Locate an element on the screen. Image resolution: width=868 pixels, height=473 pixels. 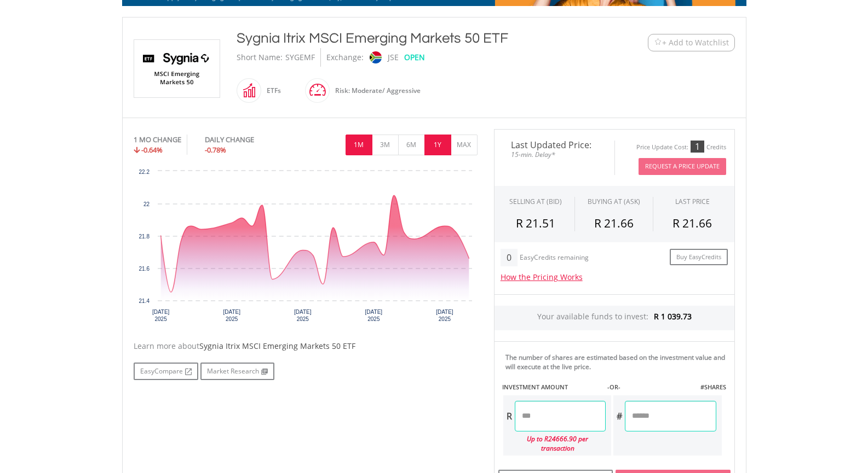
div: Chart. Highcharts interactive chart. is located at coordinates (305, 248).